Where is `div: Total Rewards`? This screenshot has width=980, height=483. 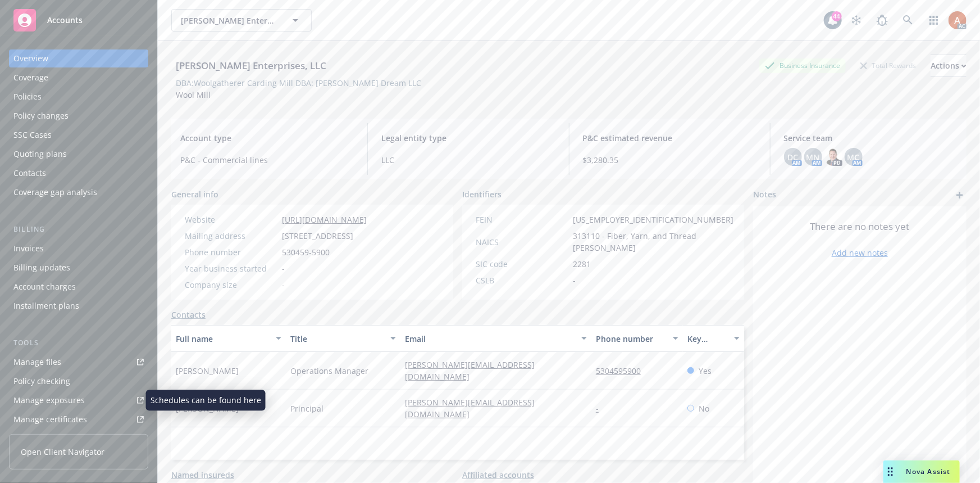
div: Total Rewards is located at coordinates (888, 65).